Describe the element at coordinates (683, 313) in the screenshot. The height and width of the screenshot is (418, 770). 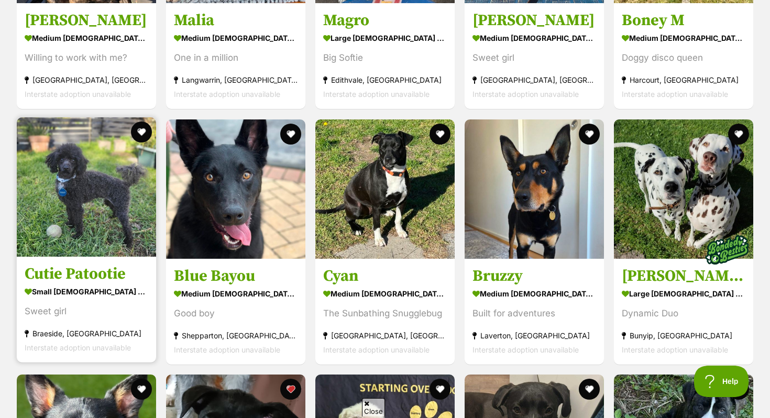
I see `div: Dynamic Duo` at that location.